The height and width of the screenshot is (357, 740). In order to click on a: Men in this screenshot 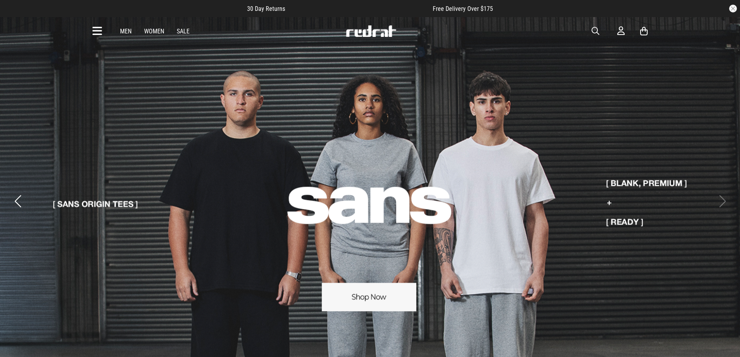, I will do `click(126, 31)`.